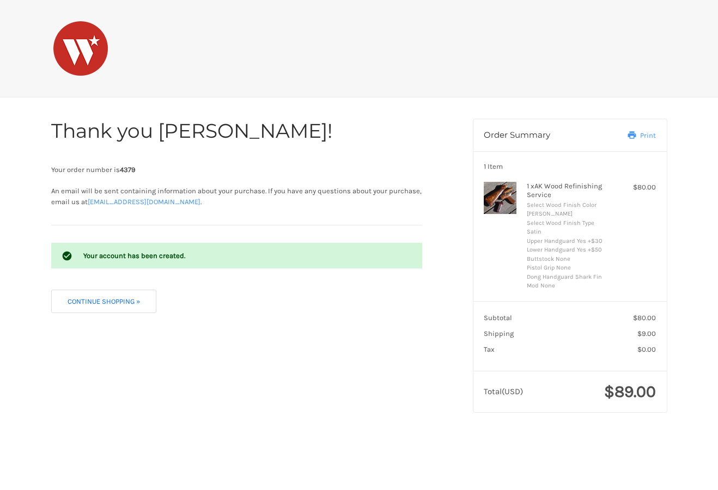  I want to click on span: Your order number is, so click(93, 169).